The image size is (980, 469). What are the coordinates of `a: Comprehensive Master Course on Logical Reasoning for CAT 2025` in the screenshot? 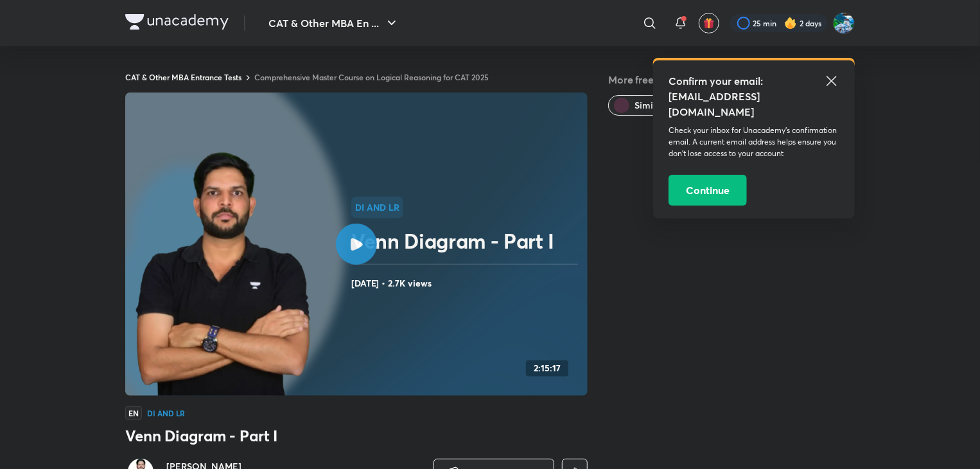 It's located at (371, 77).